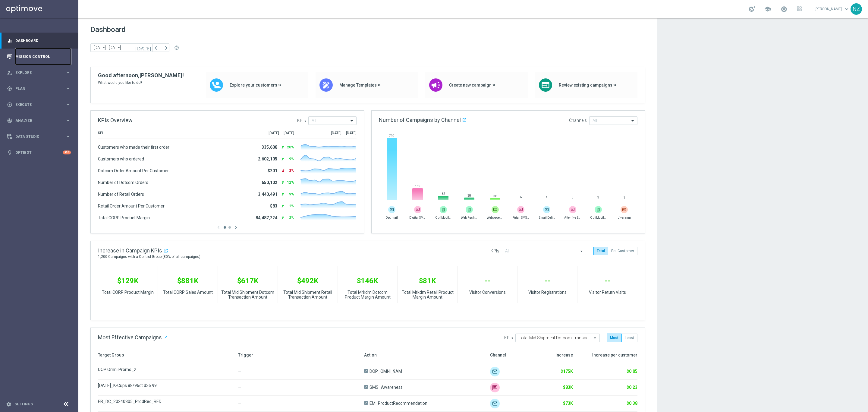  Describe the element at coordinates (39, 120) in the screenshot. I see `button: track_changes Analyze keyboard_arrow_right` at that location.